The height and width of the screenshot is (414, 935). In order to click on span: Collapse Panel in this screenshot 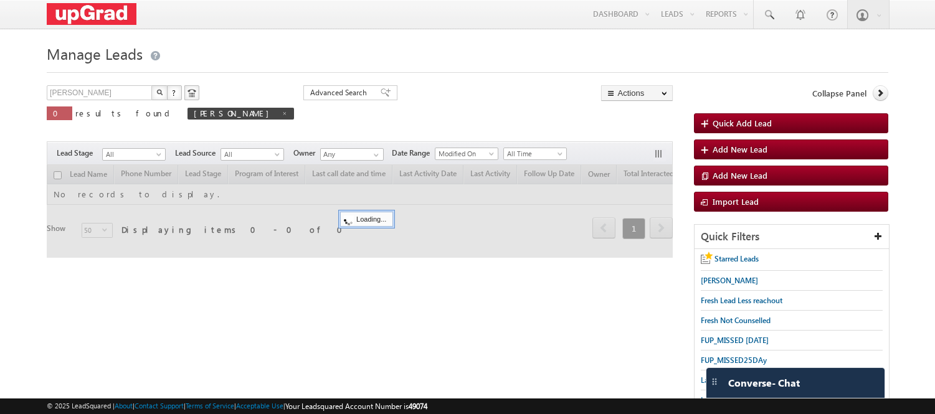, I will do `click(839, 93)`.